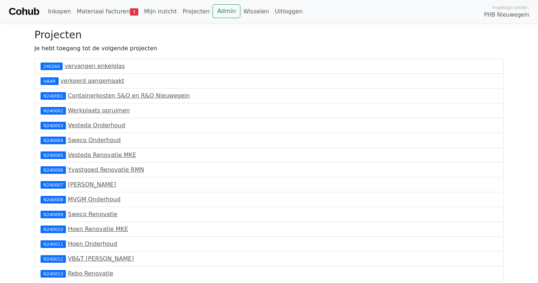 This screenshot has width=538, height=283. I want to click on a: Cohub, so click(24, 12).